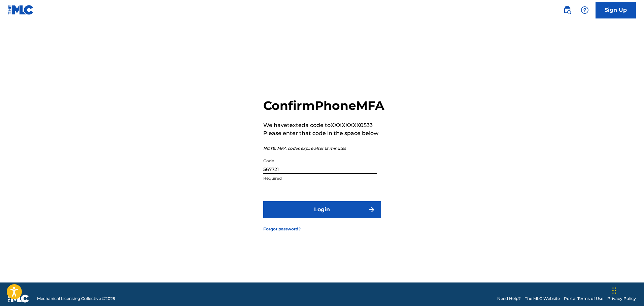 This screenshot has width=644, height=306. What do you see at coordinates (567, 10) in the screenshot?
I see `img: search` at bounding box center [567, 10].